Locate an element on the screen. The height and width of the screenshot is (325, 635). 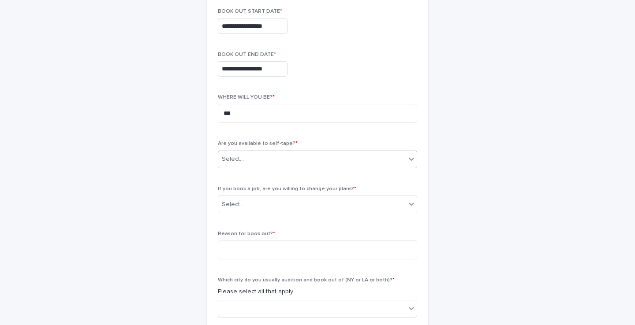
span: Are you available to self-tape? is located at coordinates (257, 144).